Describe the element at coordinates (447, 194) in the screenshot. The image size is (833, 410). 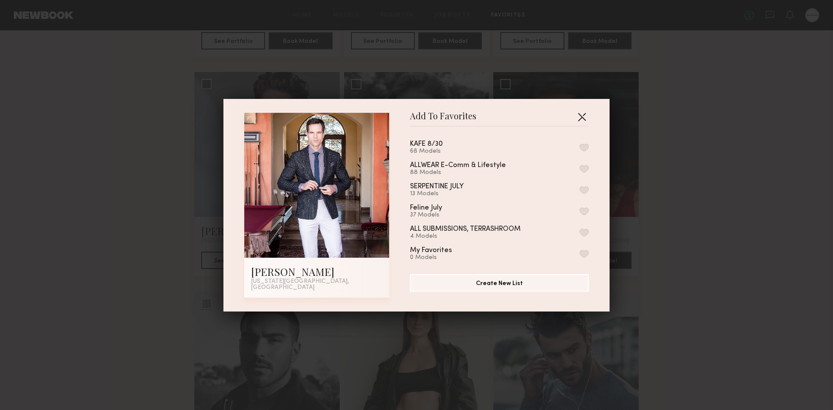
I see `div: 13 Models` at that location.